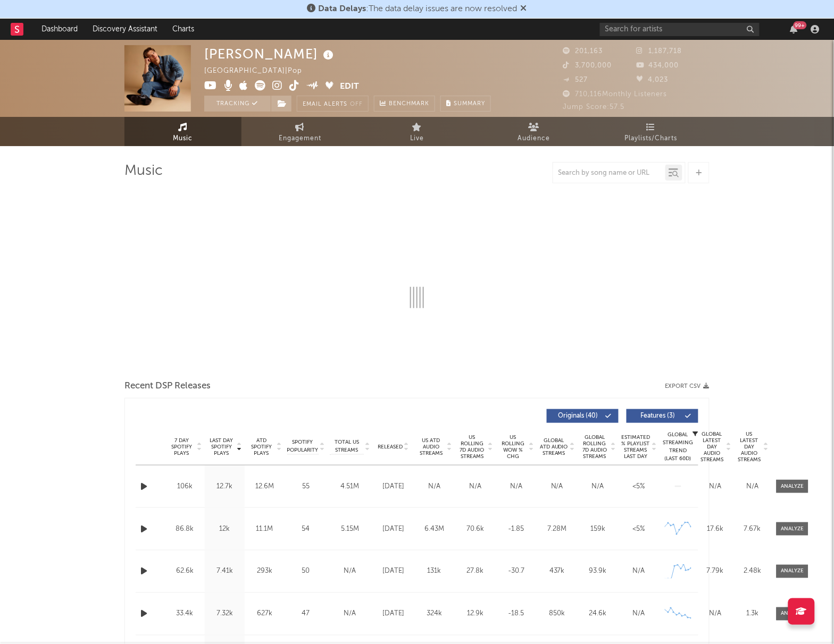 This screenshot has height=644, width=834. Describe the element at coordinates (404, 104) in the screenshot. I see `a: Benchmark` at that location.